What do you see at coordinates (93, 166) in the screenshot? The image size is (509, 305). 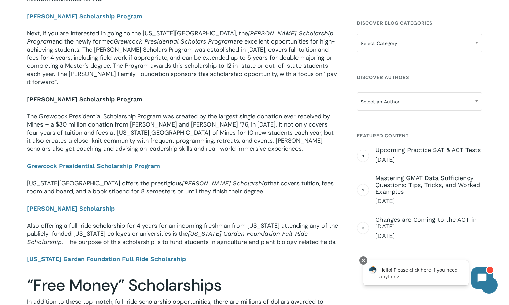 I see `a: Grewcock Presidential Scholarship Program` at bounding box center [93, 166].